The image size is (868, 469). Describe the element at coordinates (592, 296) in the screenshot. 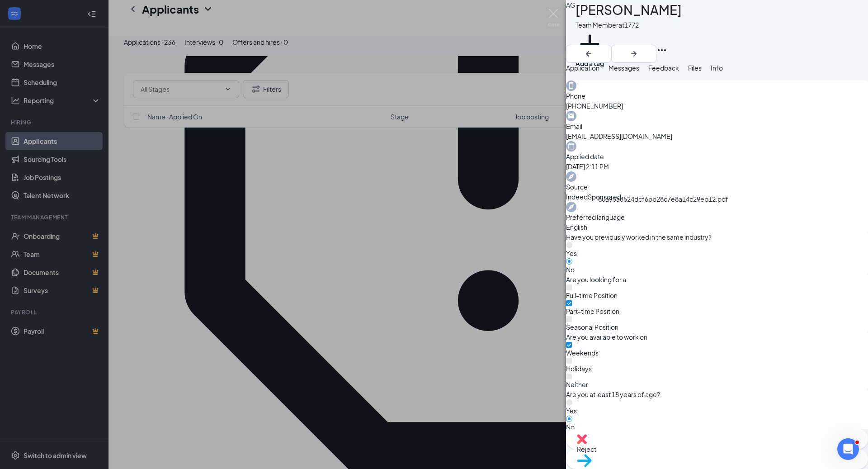

I see `span: Full-time Position` at that location.